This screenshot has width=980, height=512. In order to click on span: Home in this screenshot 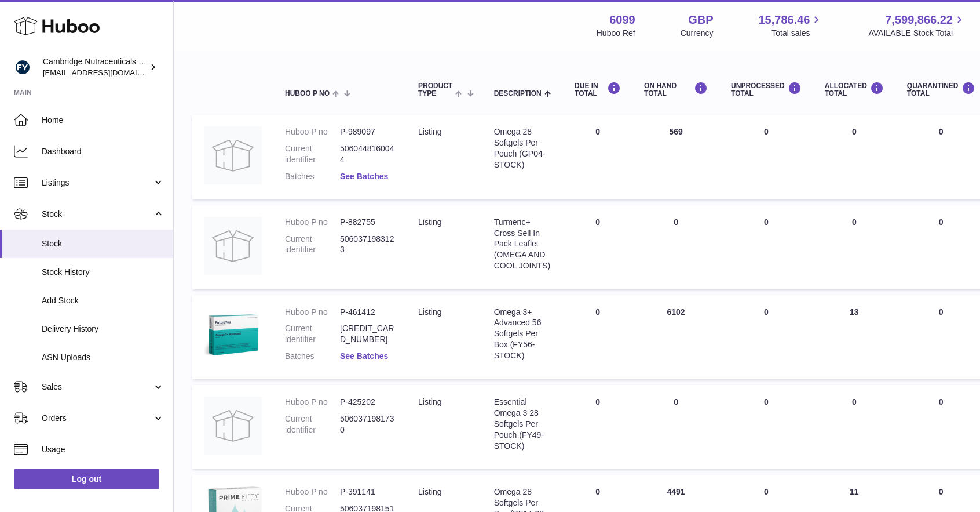, I will do `click(103, 120)`.